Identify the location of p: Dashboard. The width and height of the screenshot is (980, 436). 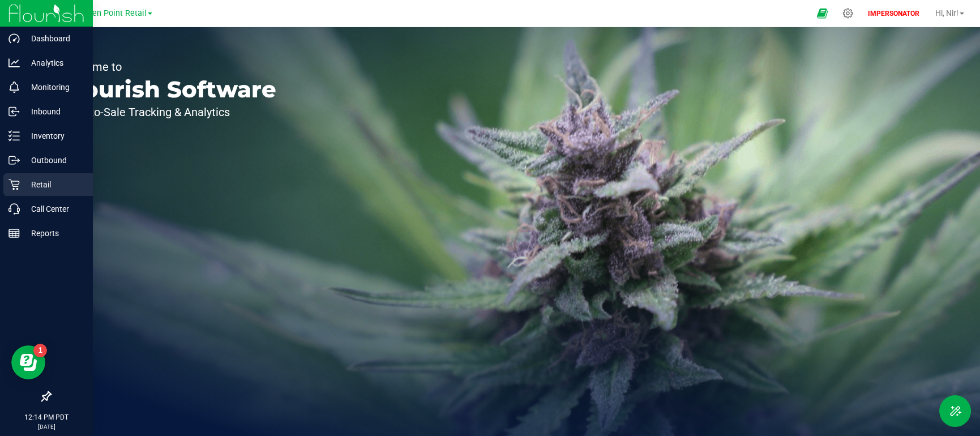
(53, 38).